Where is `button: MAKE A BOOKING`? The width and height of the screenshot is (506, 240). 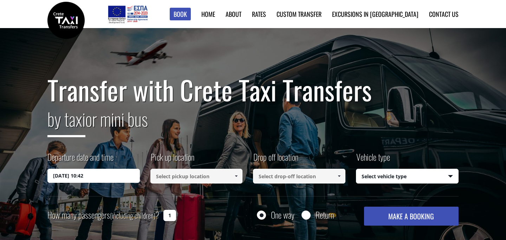
button: MAKE A BOOKING is located at coordinates (411, 216).